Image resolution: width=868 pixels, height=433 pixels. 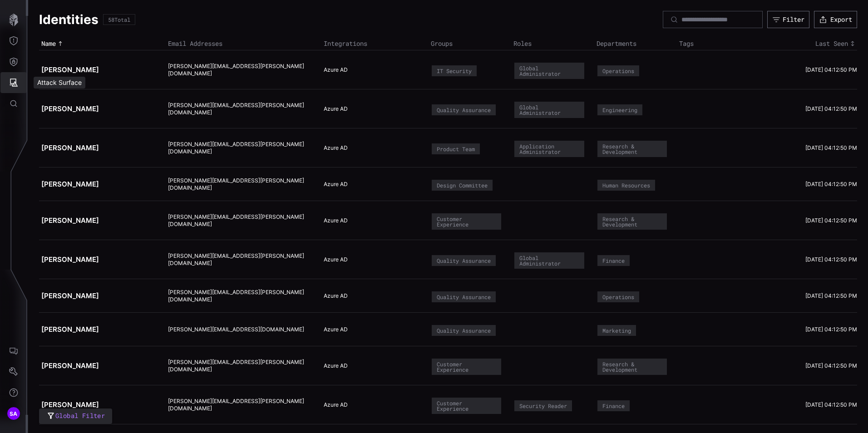 I want to click on div: Filter, so click(x=793, y=20).